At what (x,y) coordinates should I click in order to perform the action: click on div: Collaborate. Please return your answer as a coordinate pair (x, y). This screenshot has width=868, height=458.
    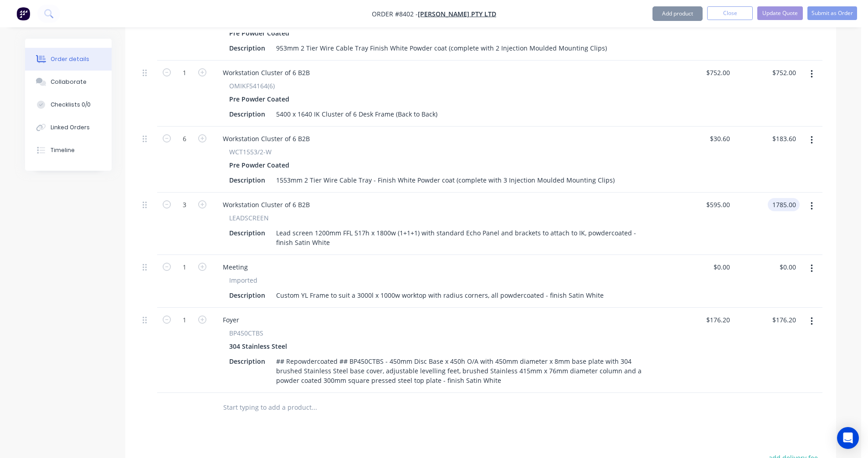
    Looking at the image, I should click on (68, 82).